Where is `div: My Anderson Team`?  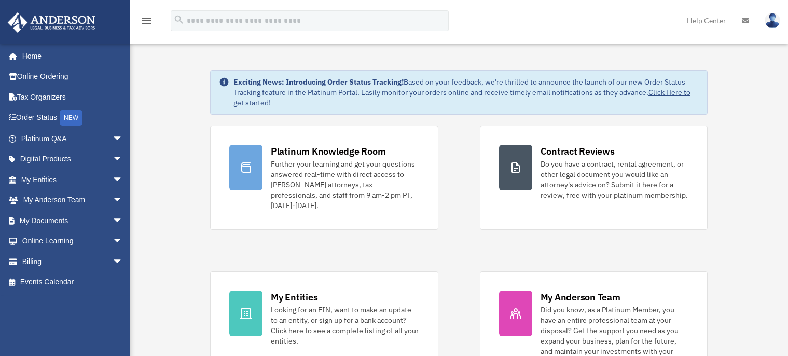 div: My Anderson Team is located at coordinates (580, 297).